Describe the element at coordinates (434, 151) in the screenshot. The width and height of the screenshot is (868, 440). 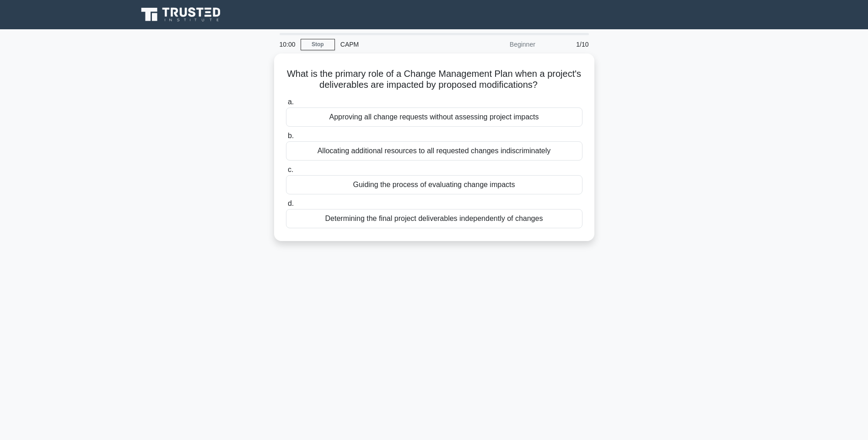
I see `div: Allocating additional resources to all requested changes indiscriminately` at that location.